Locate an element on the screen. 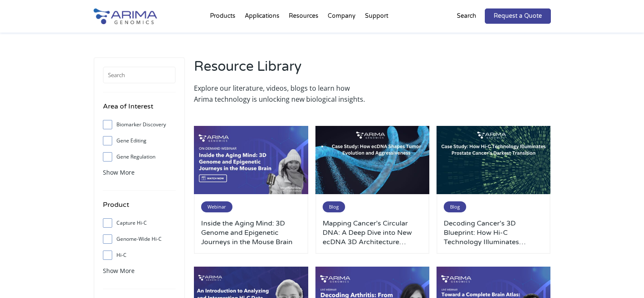 The image size is (644, 298). label: Hi-C is located at coordinates (139, 255).